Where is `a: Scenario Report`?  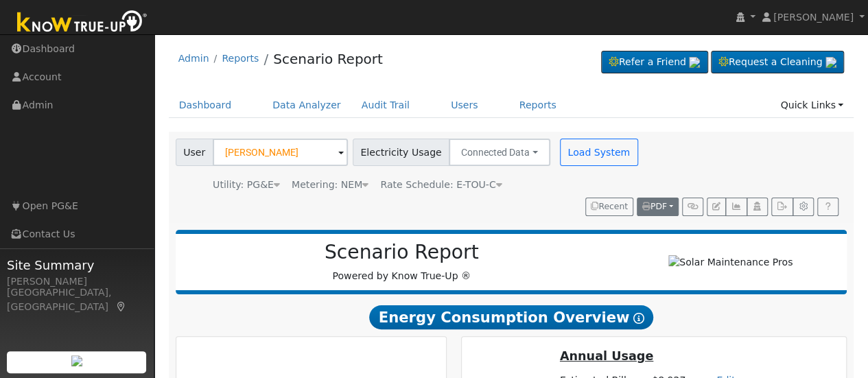 a: Scenario Report is located at coordinates (328, 59).